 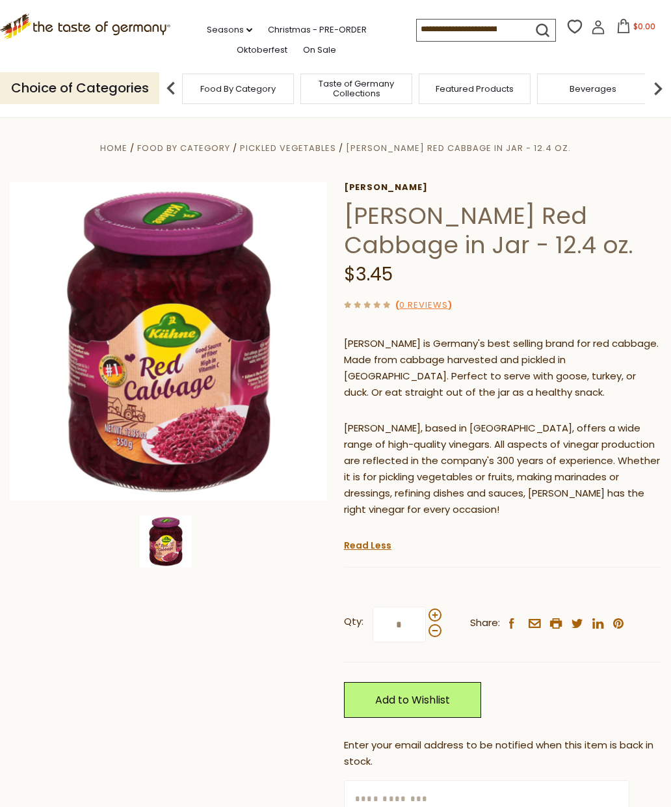 I want to click on a: Christmas - PRE-ORDER, so click(x=318, y=30).